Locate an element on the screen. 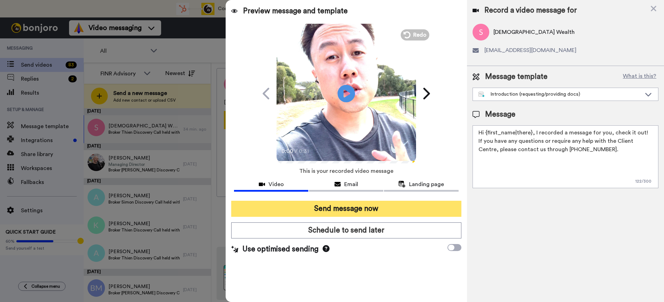 This screenshot has width=664, height=302. span: This is your recorded video message is located at coordinates (346, 171).